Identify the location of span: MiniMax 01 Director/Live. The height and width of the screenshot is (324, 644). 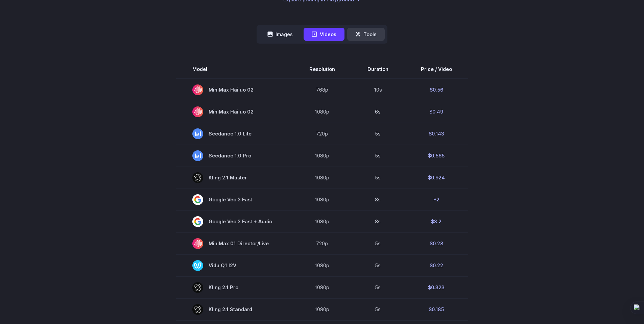
(234, 244).